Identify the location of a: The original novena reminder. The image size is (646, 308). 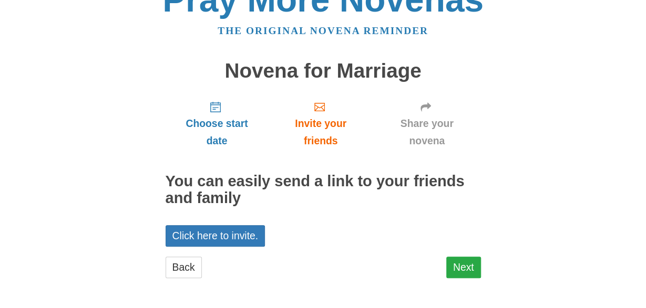
(323, 30).